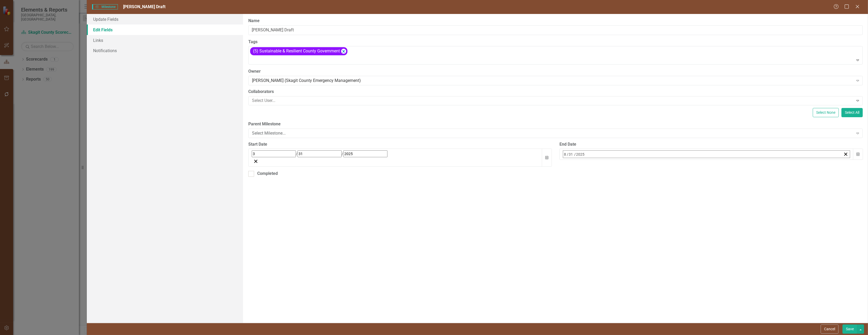 The image size is (868, 335). What do you see at coordinates (711, 144) in the screenshot?
I see `div: End Date` at bounding box center [711, 144].